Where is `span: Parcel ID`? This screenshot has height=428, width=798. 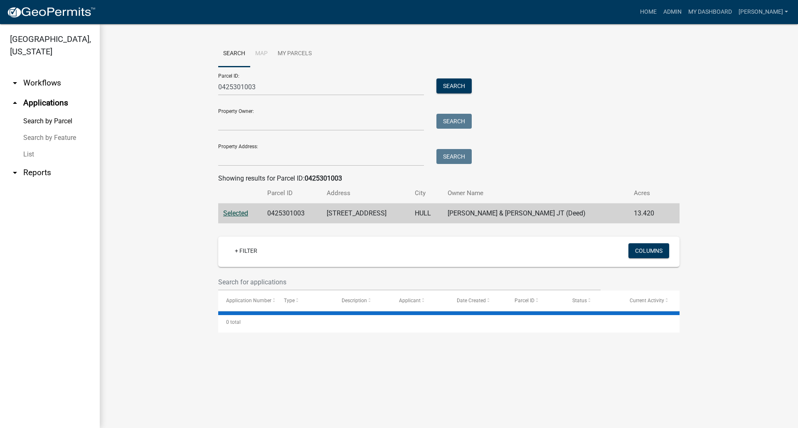
span: Parcel ID is located at coordinates (524, 301).